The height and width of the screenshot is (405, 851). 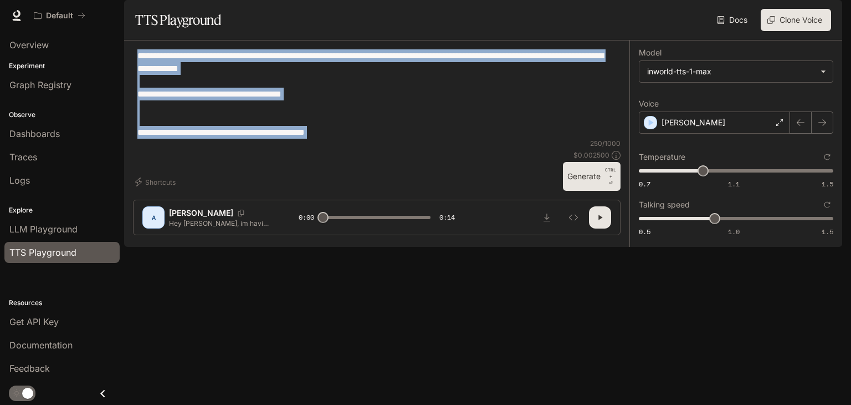 I want to click on span: 1.0, so click(x=734, y=231).